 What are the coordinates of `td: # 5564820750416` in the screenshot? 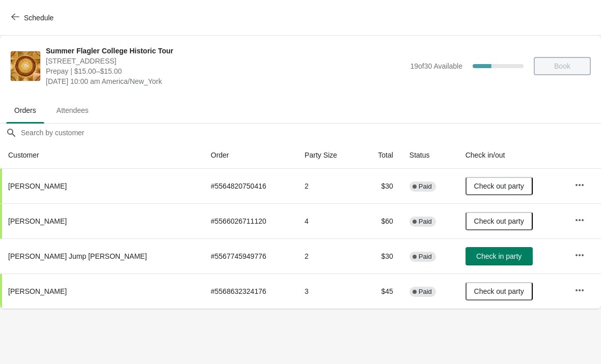 It's located at (249, 186).